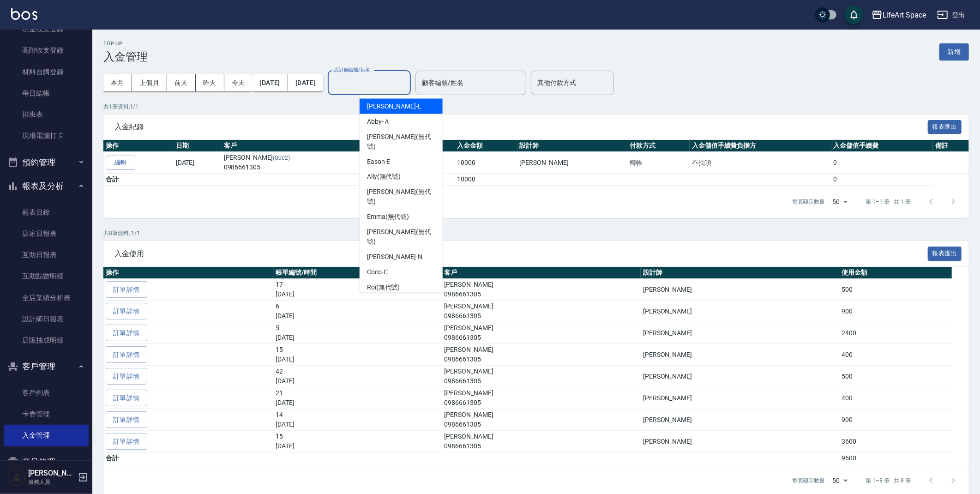 Image resolution: width=980 pixels, height=494 pixels. I want to click on td: 42, so click(358, 376).